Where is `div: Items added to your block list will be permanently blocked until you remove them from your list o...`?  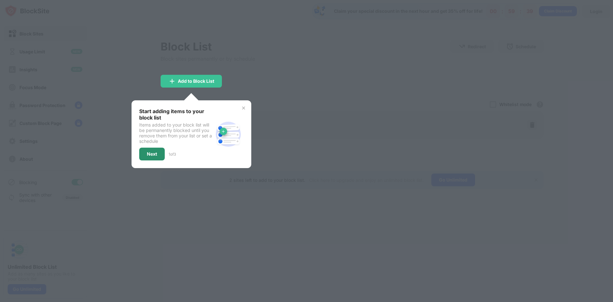 div: Items added to your block list will be permanently blocked until you remove them from your list o... is located at coordinates (176, 133).